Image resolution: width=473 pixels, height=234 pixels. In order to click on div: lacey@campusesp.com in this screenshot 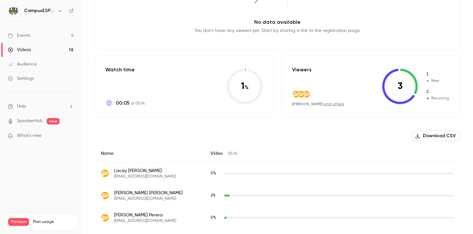, I will do `click(277, 174)`.